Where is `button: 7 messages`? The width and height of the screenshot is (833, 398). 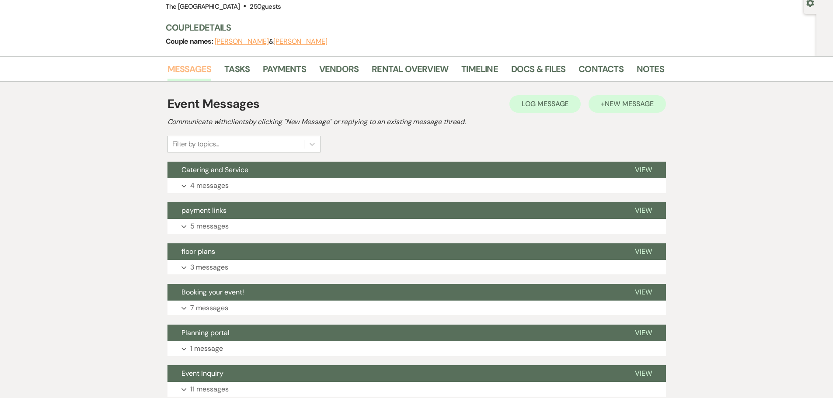
button: 7 messages is located at coordinates (417, 308).